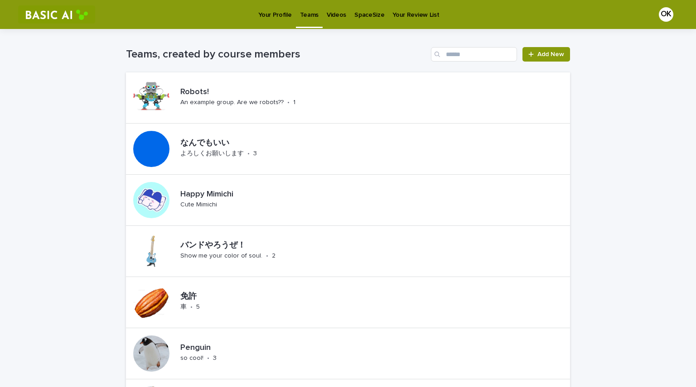 This screenshot has width=696, height=387. What do you see at coordinates (348, 98) in the screenshot?
I see `a: Robots!An example group. Are we robots??•1` at bounding box center [348, 98].